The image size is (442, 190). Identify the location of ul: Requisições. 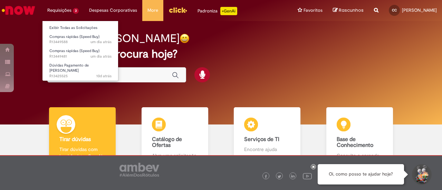
(80, 51).